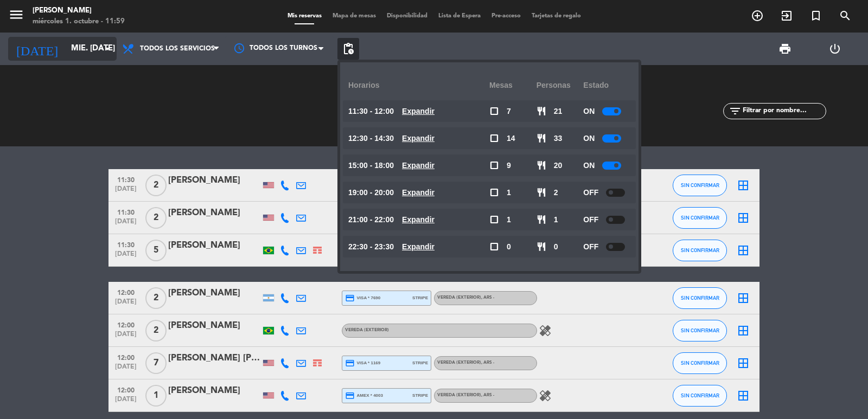 The height and width of the screenshot is (419, 868). Describe the element at coordinates (558, 166) in the screenshot. I see `span: 20` at that location.